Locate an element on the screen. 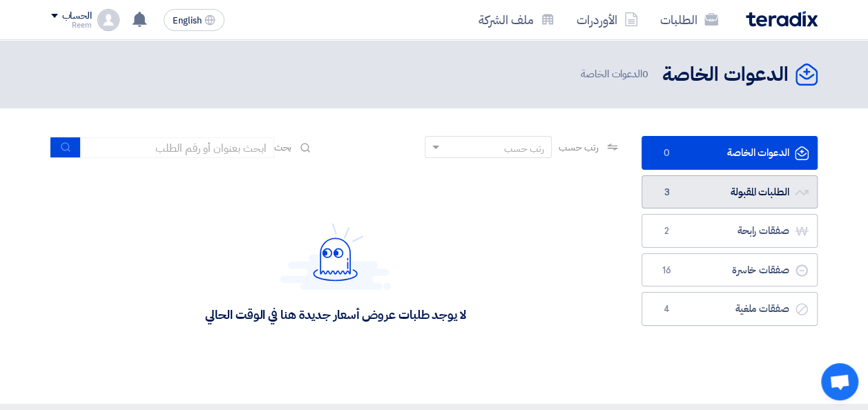 The height and width of the screenshot is (410, 868). h2: الدعوات الخاصة is located at coordinates (725, 75).